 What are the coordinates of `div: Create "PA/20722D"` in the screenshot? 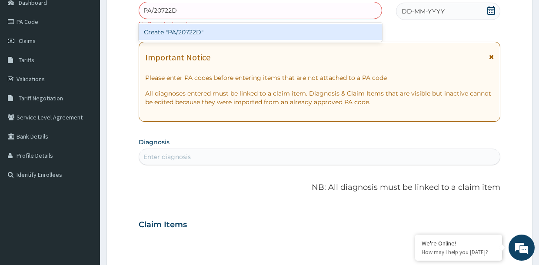 It's located at (260, 32).